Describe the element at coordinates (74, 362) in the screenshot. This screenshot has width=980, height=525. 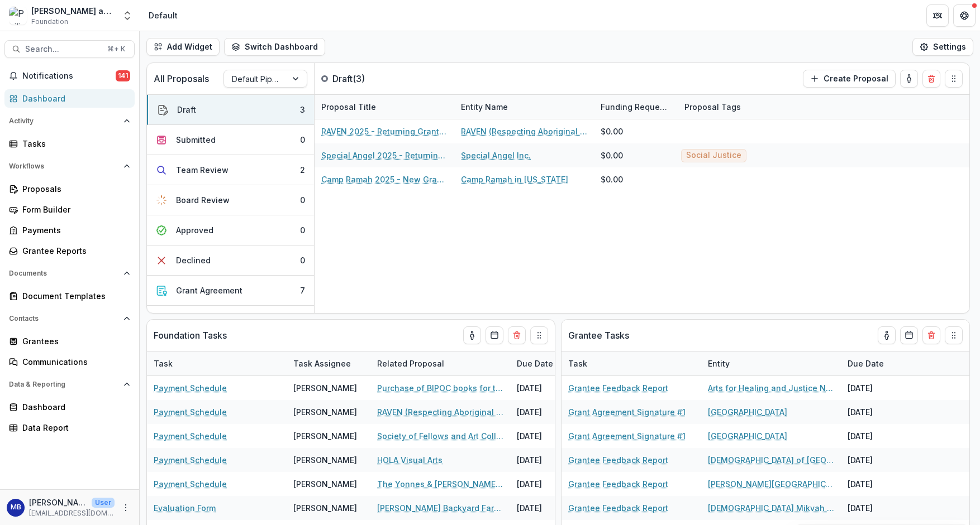
I see `div: Communications` at that location.